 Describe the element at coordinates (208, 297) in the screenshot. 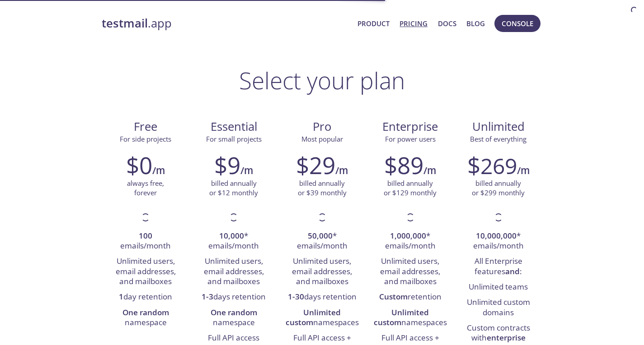

I see `strong: 1-3` at that location.